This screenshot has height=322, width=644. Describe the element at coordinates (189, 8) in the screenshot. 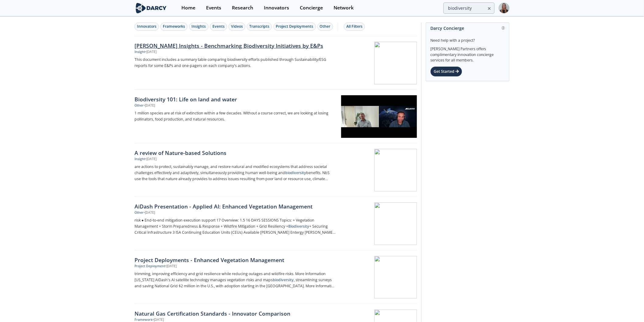

I see `div: Home` at that location.